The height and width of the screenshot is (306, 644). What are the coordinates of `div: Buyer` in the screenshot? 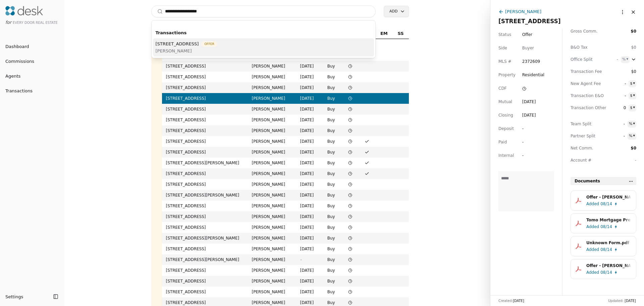 It's located at (528, 48).